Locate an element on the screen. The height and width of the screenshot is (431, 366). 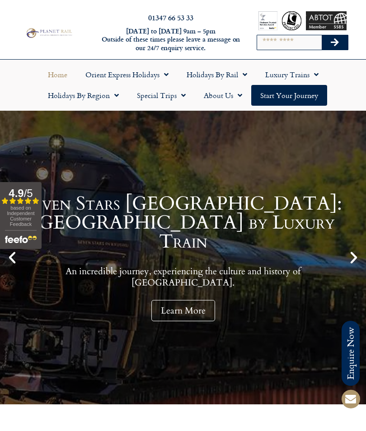
a: Luxury Trains is located at coordinates (292, 75).